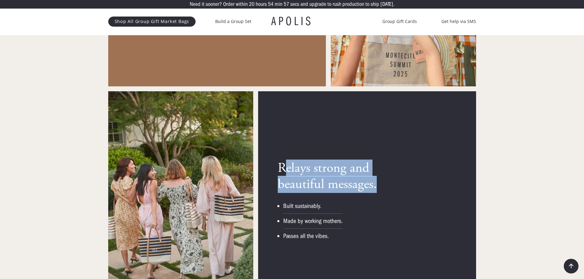 The height and width of the screenshot is (279, 584). I want to click on a: Build a Group Set, so click(233, 21).